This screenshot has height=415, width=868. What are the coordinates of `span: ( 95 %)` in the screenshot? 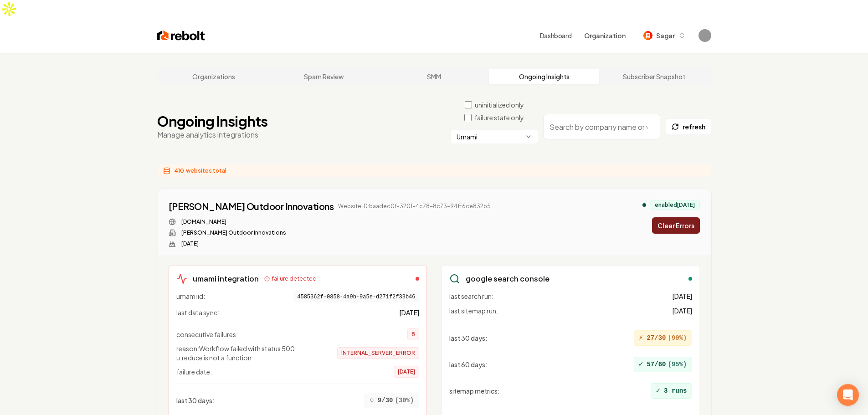 It's located at (678, 364).